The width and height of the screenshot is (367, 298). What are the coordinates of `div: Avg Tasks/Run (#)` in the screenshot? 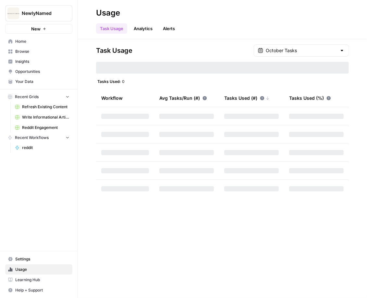 It's located at (183, 98).